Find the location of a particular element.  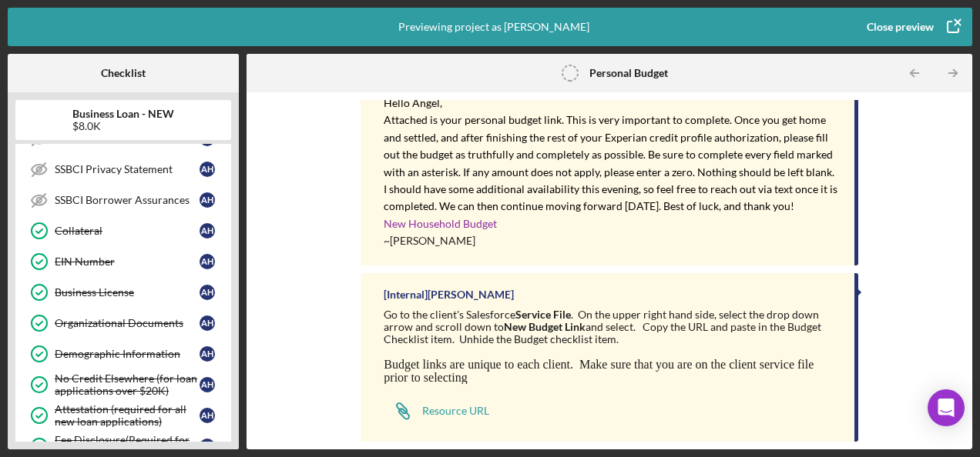

b: Business Loan - NEW is located at coordinates (123, 114).